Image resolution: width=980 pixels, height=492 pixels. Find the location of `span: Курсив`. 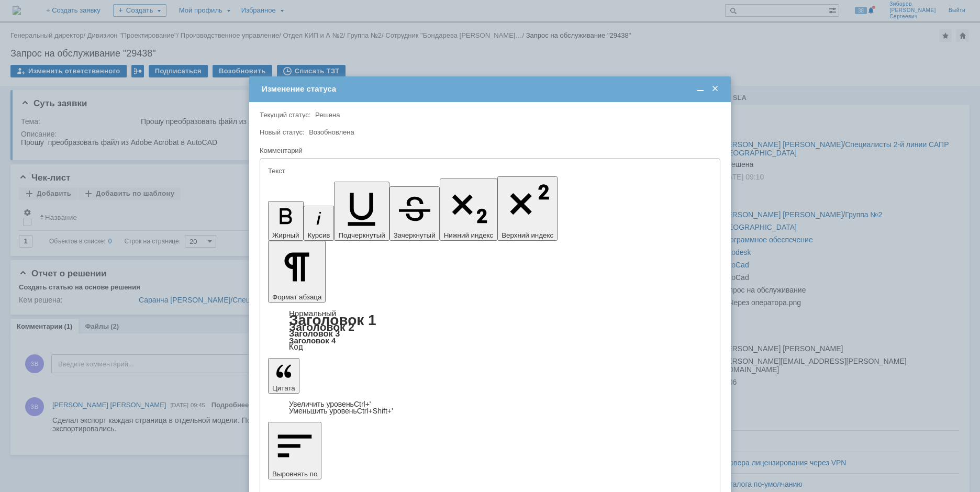

span: Курсив is located at coordinates (319, 235).